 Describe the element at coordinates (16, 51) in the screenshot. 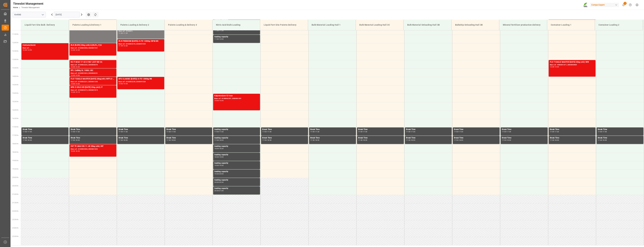

I see `span: 12:30 Hr` at that location.